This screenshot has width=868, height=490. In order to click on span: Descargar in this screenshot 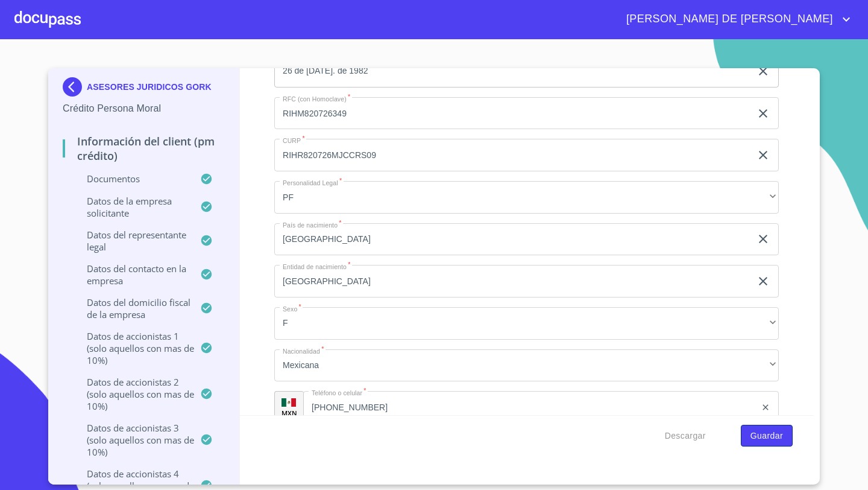, I will do `click(686, 436)`.